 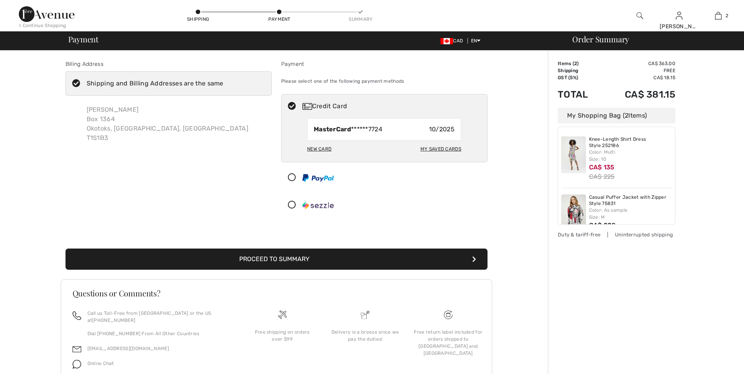 What do you see at coordinates (580, 78) in the screenshot?
I see `td: GST (5%)` at bounding box center [580, 78].